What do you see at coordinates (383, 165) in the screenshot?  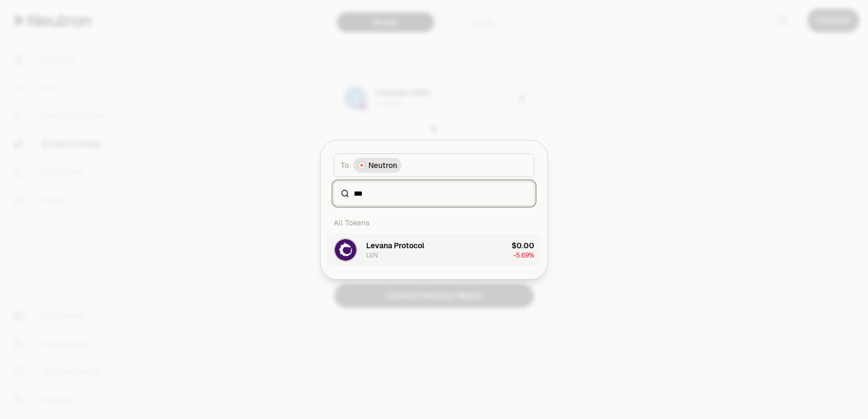 I see `span: Neutron` at bounding box center [383, 165].